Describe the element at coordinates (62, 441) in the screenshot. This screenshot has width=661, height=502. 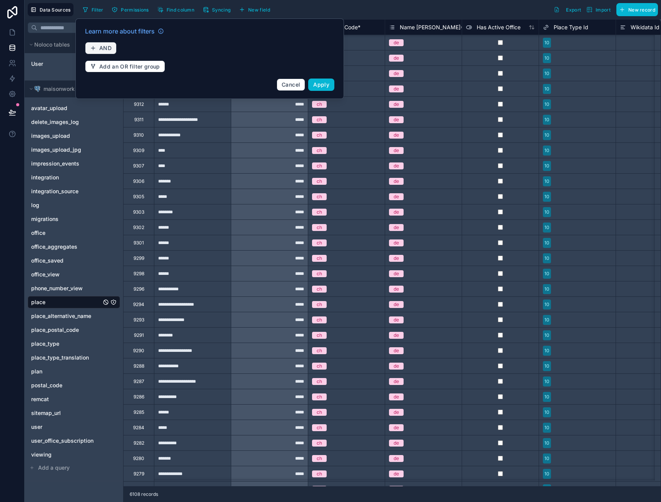
I see `span: user_office_subscription` at that location.